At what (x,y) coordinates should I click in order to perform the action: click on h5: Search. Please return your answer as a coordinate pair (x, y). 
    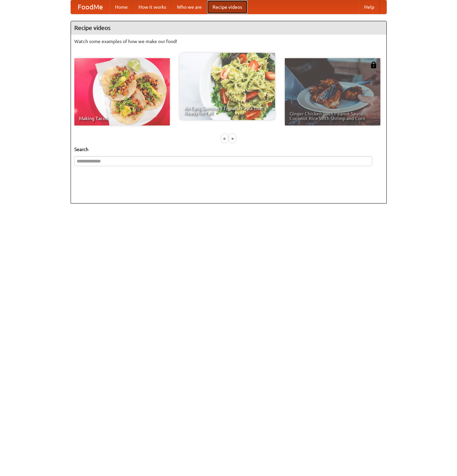
    Looking at the image, I should click on (229, 150).